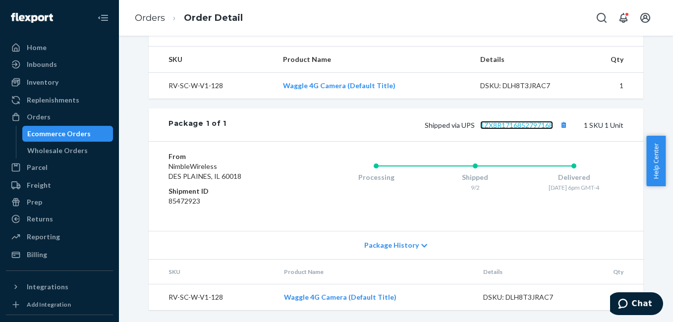 The width and height of the screenshot is (673, 322). Describe the element at coordinates (563, 125) in the screenshot. I see `button: Copy tracking number` at that location.